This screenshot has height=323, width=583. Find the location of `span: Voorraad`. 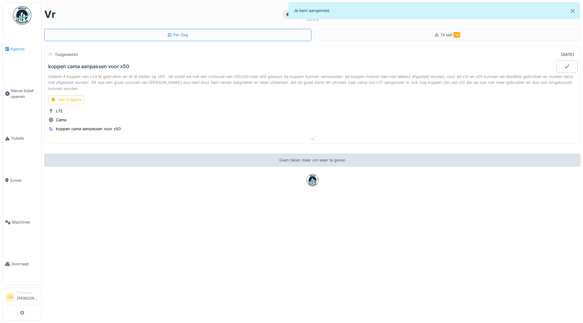

span: Voorraad is located at coordinates (25, 264).